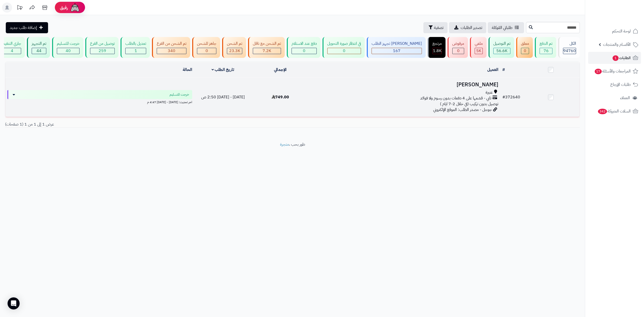 Image resolution: width=644 pixels, height=317 pixels. Describe the element at coordinates (489, 92) in the screenshot. I see `span: عنيزة` at that location.